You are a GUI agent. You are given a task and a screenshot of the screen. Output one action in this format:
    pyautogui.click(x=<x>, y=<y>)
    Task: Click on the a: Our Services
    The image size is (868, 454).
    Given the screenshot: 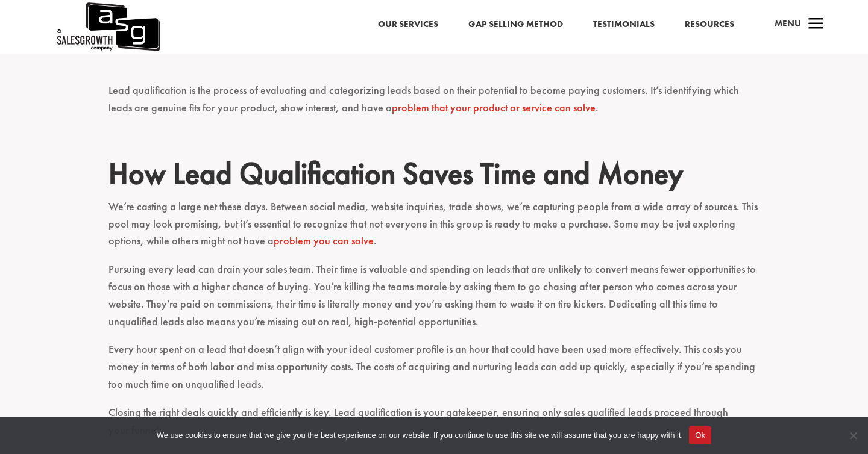 What is the action you would take?
    pyautogui.click(x=408, y=24)
    